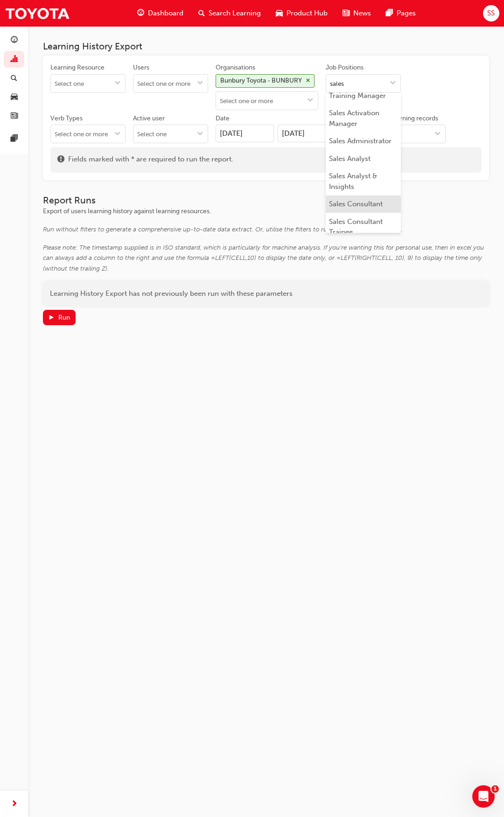 This screenshot has height=817, width=504. What do you see at coordinates (66, 119) in the screenshot?
I see `div: Verb Types` at bounding box center [66, 119].